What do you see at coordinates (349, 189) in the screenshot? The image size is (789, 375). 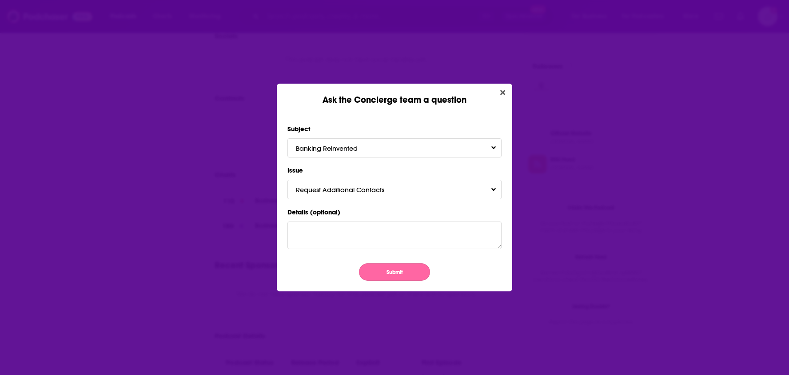 I see `span: Request Additional Contacts` at bounding box center [349, 189].